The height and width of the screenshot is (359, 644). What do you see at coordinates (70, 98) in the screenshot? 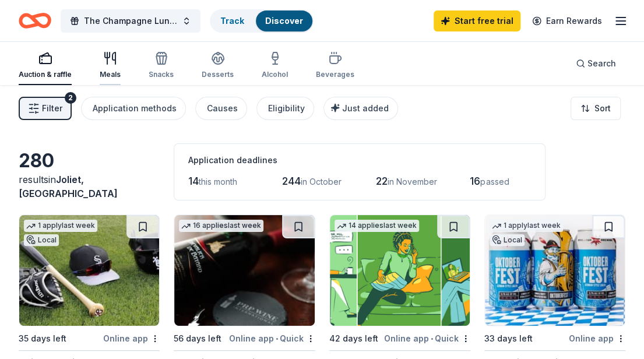
I see `div: 2` at bounding box center [70, 98].